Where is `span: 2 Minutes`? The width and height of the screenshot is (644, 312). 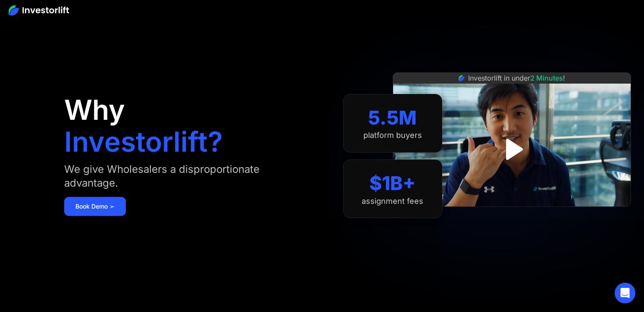
span: 2 Minutes is located at coordinates (547, 78).